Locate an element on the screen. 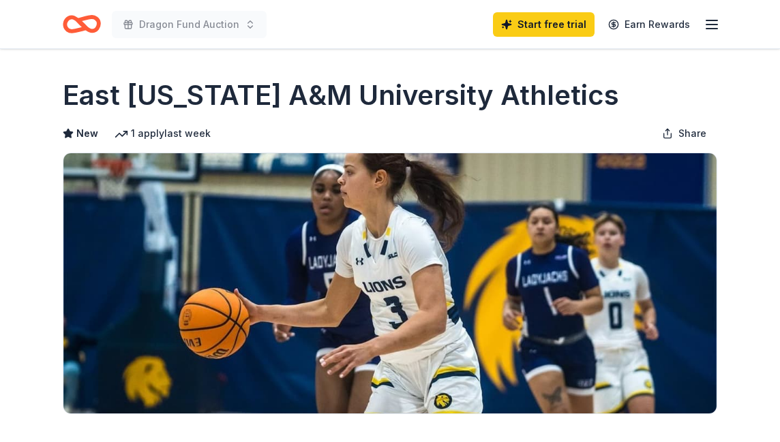 The image size is (780, 442). span: Dragon Fund Auction is located at coordinates (189, 25).